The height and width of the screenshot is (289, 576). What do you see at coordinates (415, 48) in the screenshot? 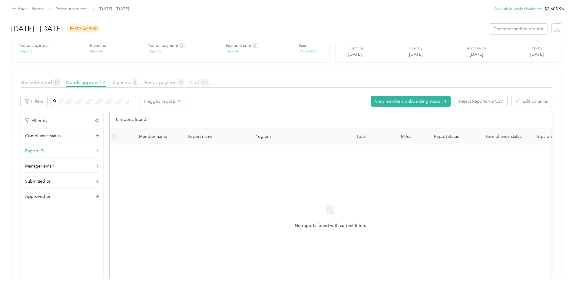
I see `p: Fund by` at bounding box center [415, 48].